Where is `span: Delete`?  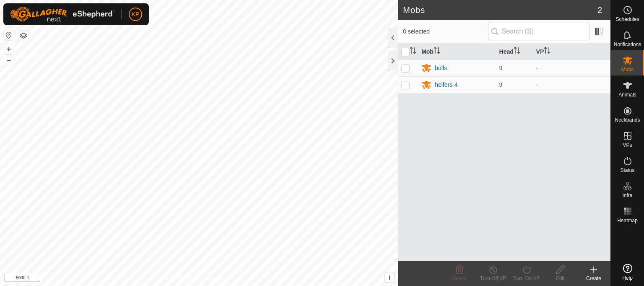
span: Delete is located at coordinates (460, 279).